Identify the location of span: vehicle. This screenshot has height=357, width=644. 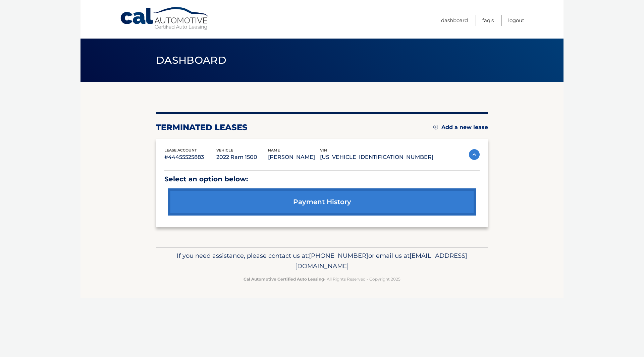
(225, 150).